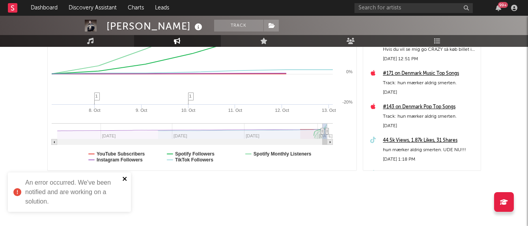 The height and width of the screenshot is (226, 528). What do you see at coordinates (125, 179) in the screenshot?
I see `button: close` at bounding box center [125, 179].